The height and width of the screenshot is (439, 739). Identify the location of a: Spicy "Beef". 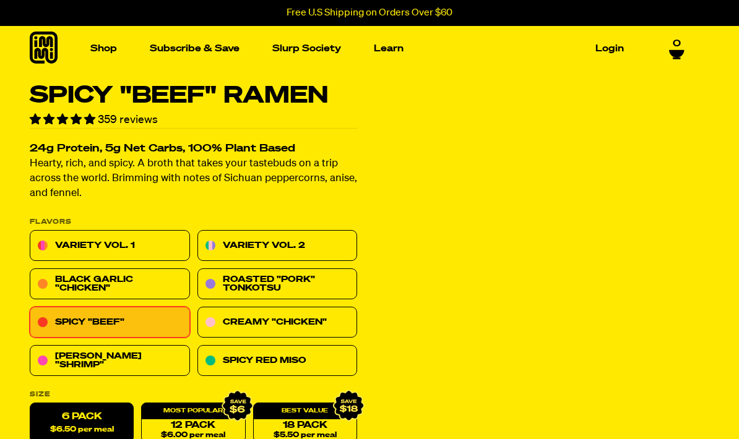
(110, 323).